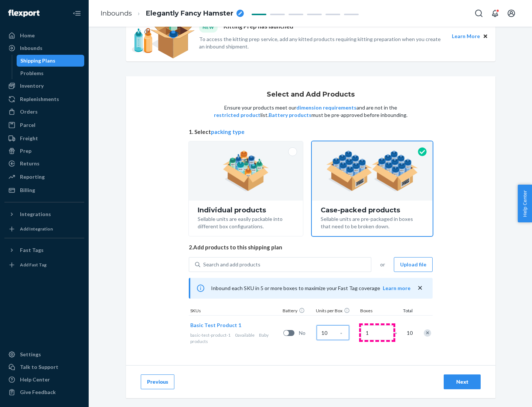 The width and height of the screenshot is (532, 407). I want to click on div: Parcel, so click(28, 125).